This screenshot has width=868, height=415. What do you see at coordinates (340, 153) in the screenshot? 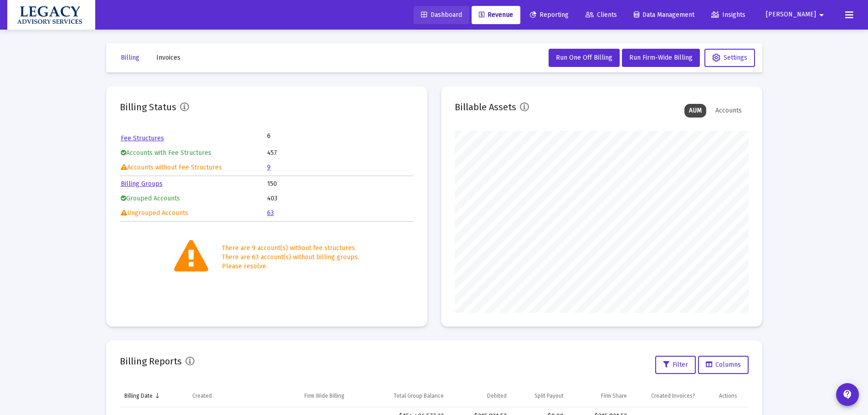
I see `td: 457` at bounding box center [340, 153].